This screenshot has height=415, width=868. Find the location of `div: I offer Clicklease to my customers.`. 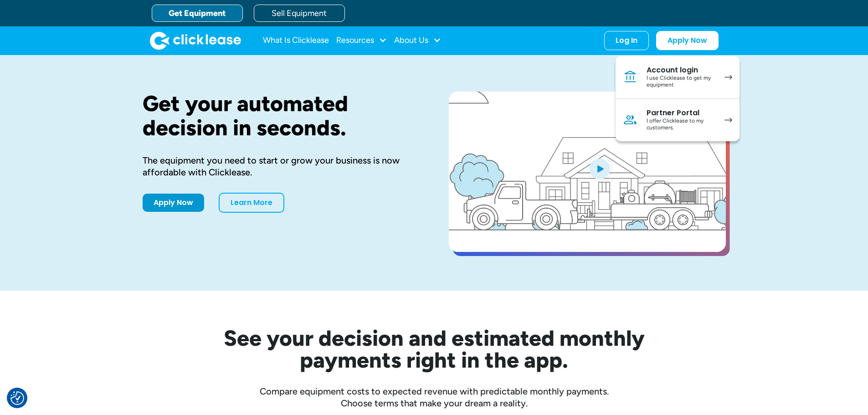

div: I offer Clicklease to my customers. is located at coordinates (681, 124).